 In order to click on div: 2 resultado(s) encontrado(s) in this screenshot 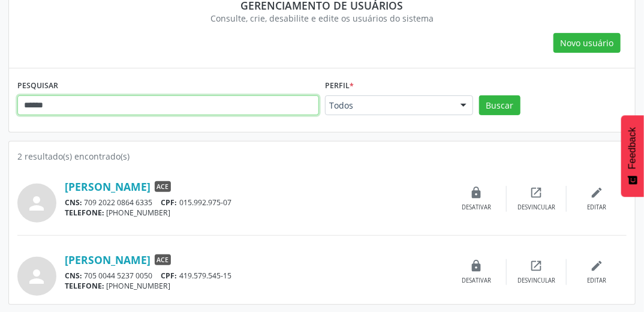, I will do `click(322, 156)`.